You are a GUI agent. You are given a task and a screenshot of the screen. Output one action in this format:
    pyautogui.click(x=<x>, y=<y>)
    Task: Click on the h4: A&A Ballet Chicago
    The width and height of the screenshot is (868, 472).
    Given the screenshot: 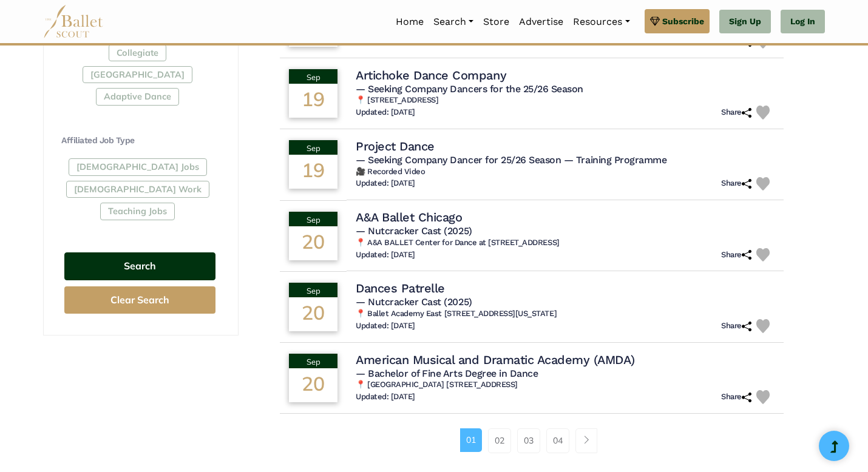 What is the action you would take?
    pyautogui.click(x=408, y=217)
    